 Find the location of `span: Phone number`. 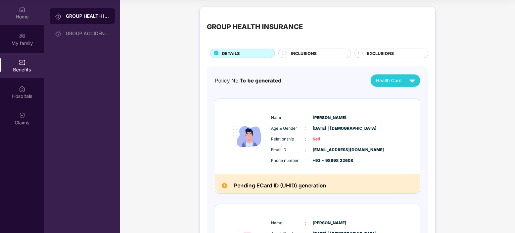

span: Phone number is located at coordinates (288, 161).